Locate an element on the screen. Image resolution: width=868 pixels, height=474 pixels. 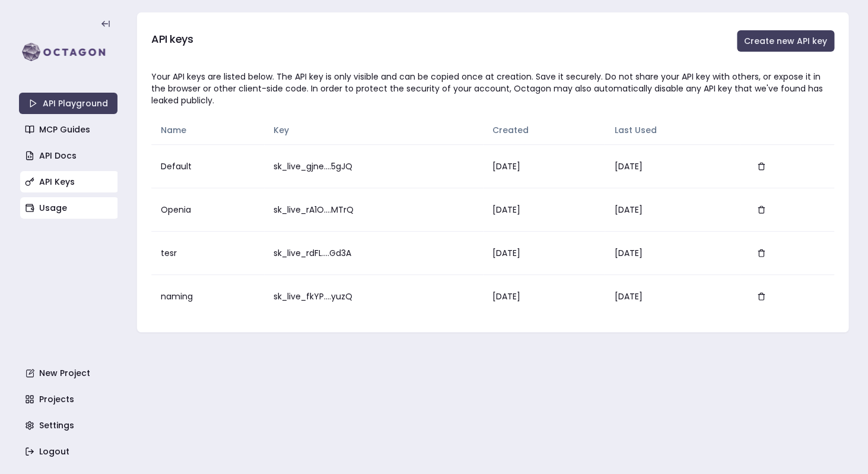
td: sk_live_gjne....5gJQ is located at coordinates (373, 165).